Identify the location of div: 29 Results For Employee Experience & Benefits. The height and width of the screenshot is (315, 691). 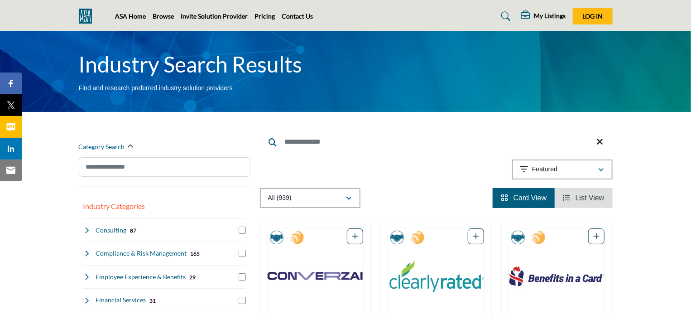
(192, 277).